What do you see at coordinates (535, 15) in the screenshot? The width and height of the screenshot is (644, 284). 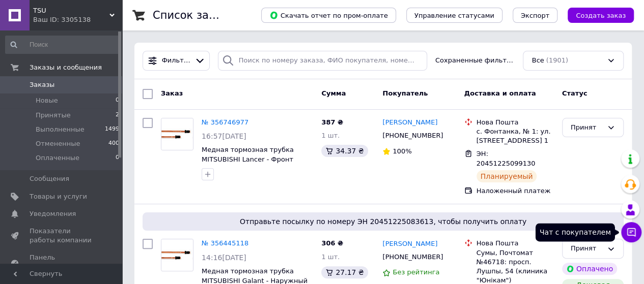 I see `span: Экспорт` at bounding box center [535, 15].